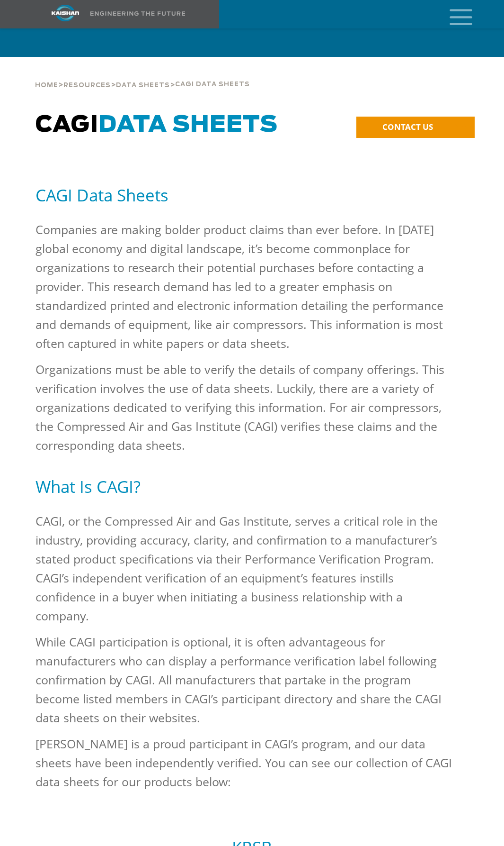 The image size is (504, 846). Describe the element at coordinates (138, 13) in the screenshot. I see `img: Engineering the future` at that location.